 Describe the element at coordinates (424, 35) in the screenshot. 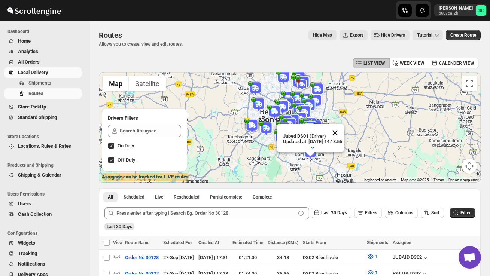

I see `span: Tutorial` at that location.